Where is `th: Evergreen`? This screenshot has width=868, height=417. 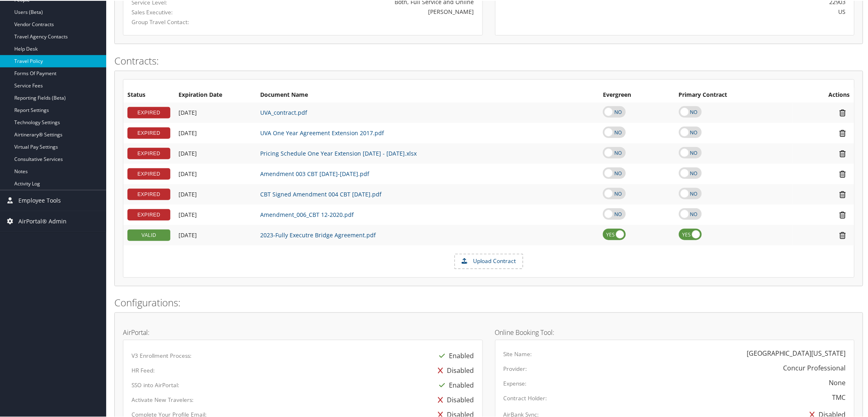
th: Evergreen is located at coordinates (637, 95).